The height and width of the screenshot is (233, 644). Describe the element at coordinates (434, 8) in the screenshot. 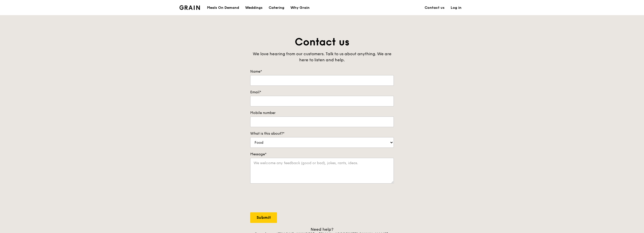

I see `a: Contact us` at that location.